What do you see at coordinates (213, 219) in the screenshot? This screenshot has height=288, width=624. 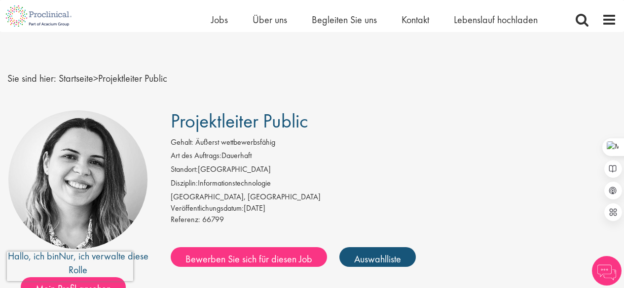 I see `font: 66799` at bounding box center [213, 219].